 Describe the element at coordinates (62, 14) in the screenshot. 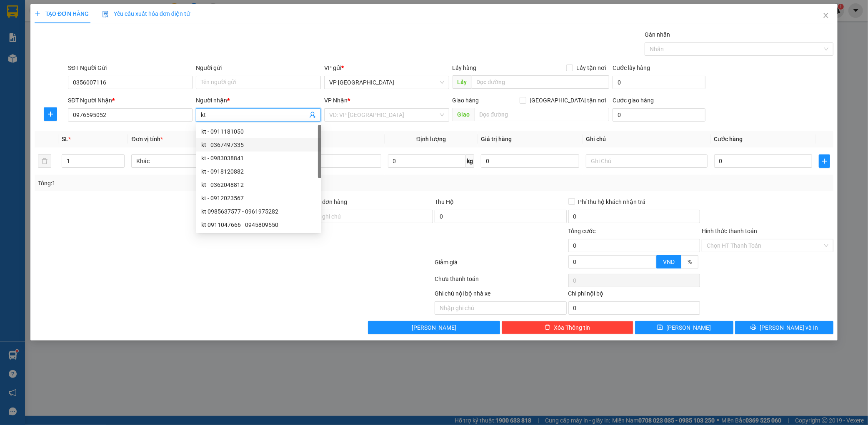

I see `span: TẠO ĐƠN HÀNG` at that location.